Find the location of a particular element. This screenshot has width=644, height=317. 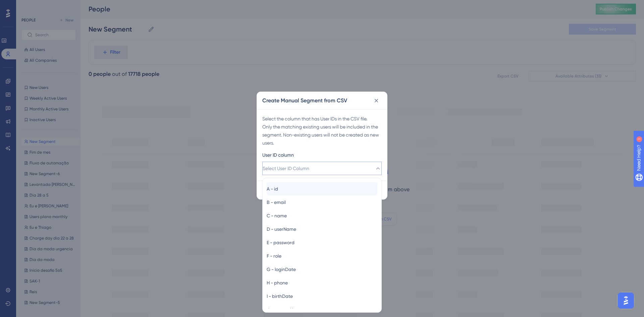

span: A - id is located at coordinates (272, 188).